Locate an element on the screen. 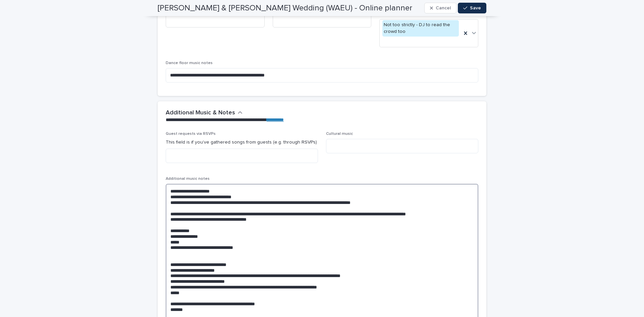  span: Cultural music is located at coordinates (339, 134).